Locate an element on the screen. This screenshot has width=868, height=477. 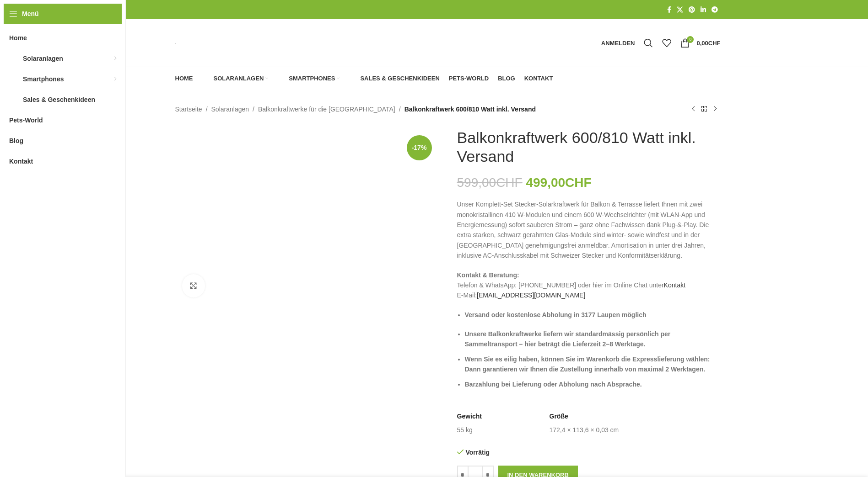
a: Blog is located at coordinates (506, 78).